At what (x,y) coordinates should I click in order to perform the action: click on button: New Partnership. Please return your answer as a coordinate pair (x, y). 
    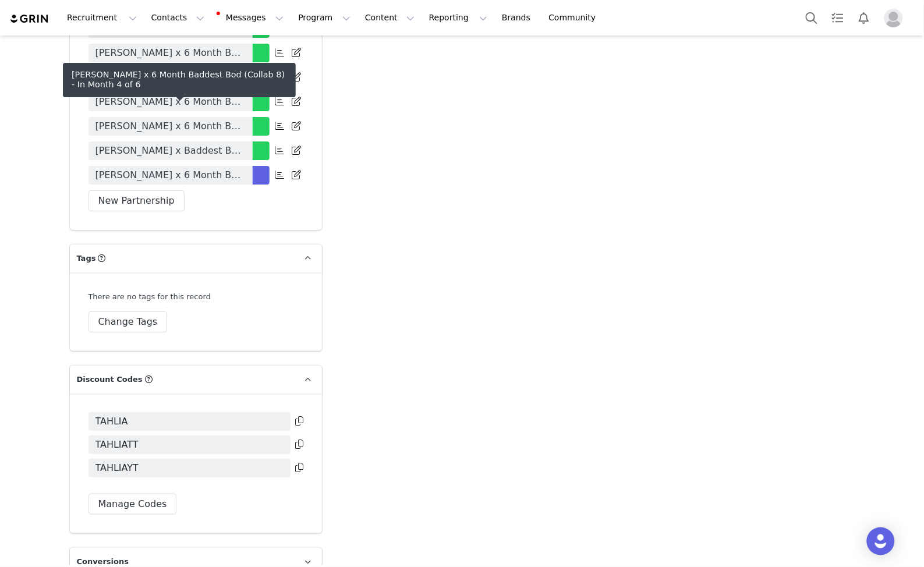
    Looking at the image, I should click on (137, 201).